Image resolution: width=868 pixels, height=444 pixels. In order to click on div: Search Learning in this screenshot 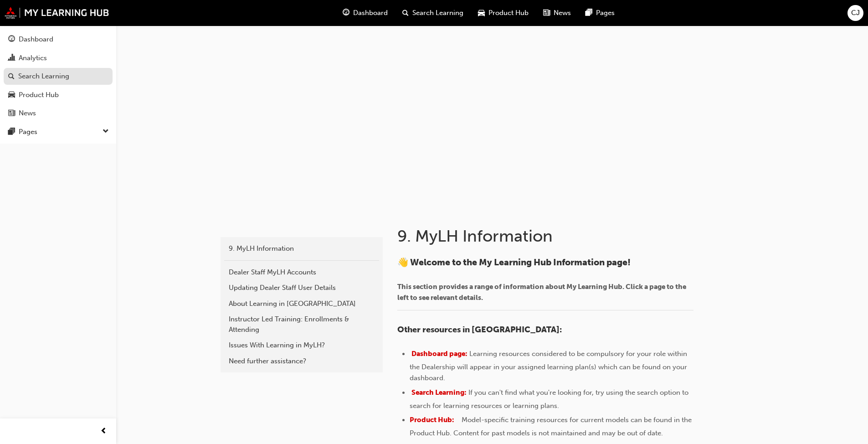, I will do `click(44, 76)`.